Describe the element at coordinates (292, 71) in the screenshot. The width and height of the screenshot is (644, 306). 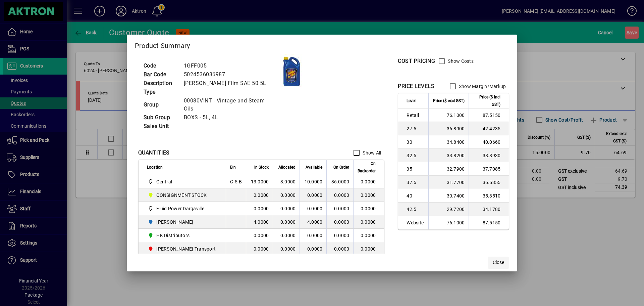
I see `img: contain` at that location.